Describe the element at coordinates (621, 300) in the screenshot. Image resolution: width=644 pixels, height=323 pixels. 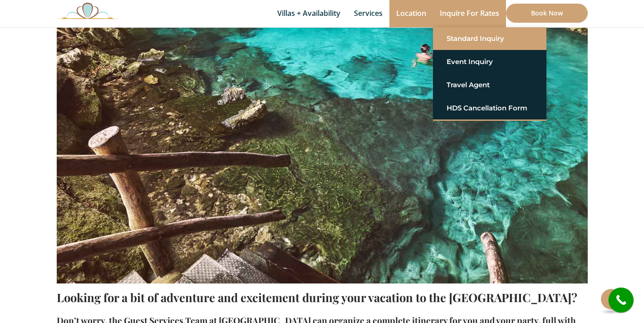
I see `a: call` at that location.